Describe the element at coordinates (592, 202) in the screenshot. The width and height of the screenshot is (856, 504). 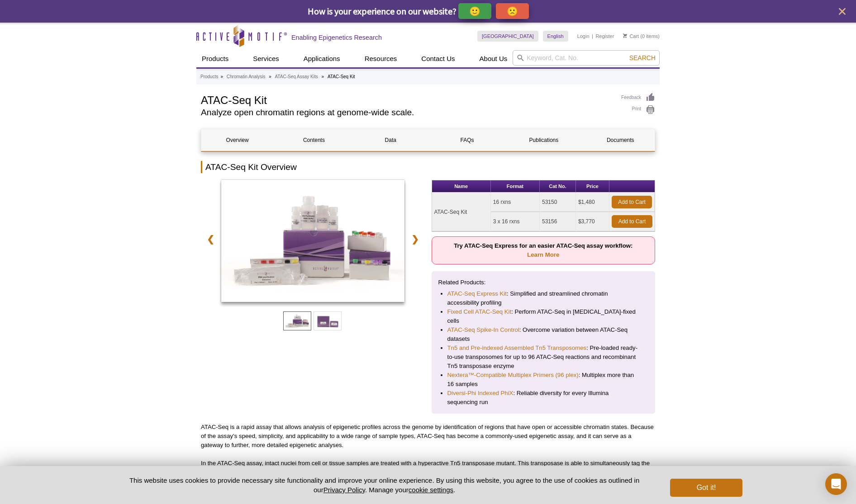
I see `td: $1,480` at that location.